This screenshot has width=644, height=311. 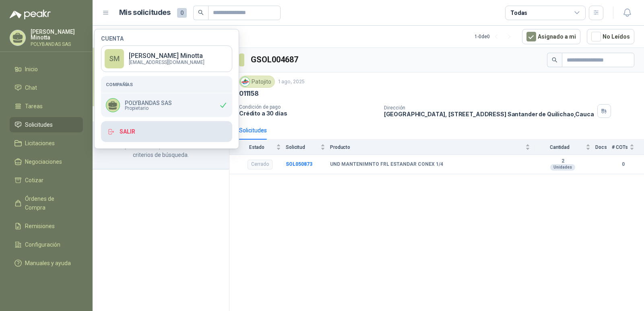 I want to click on a: Chat, so click(x=46, y=87).